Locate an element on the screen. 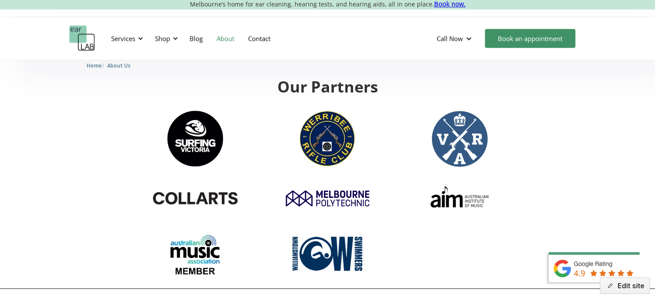 The image size is (655, 299). a: home is located at coordinates (82, 38).